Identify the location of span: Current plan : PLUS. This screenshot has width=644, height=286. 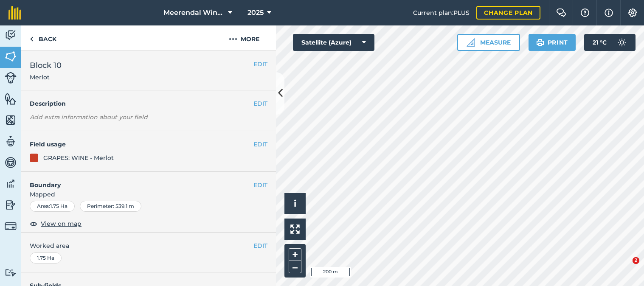
(441, 13).